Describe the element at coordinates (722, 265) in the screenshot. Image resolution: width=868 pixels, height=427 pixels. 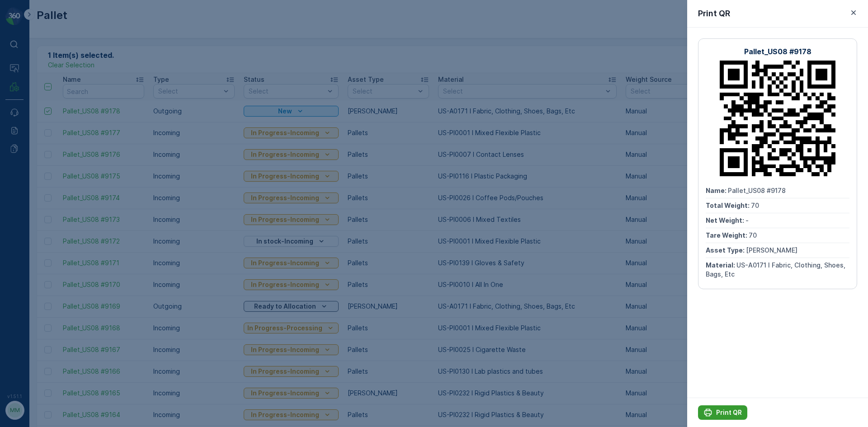
I see `span: Material :` at that location.